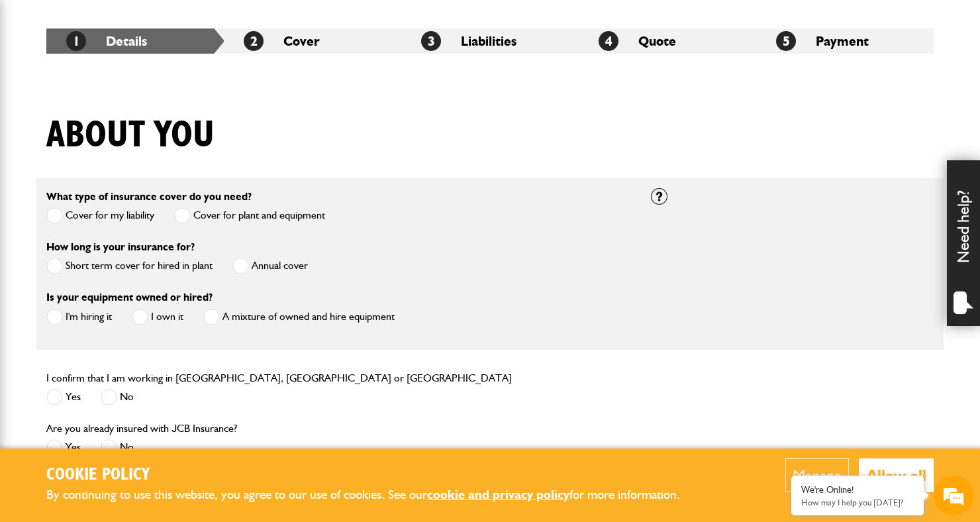  Describe the element at coordinates (135, 41) in the screenshot. I see `li: Details` at that location.